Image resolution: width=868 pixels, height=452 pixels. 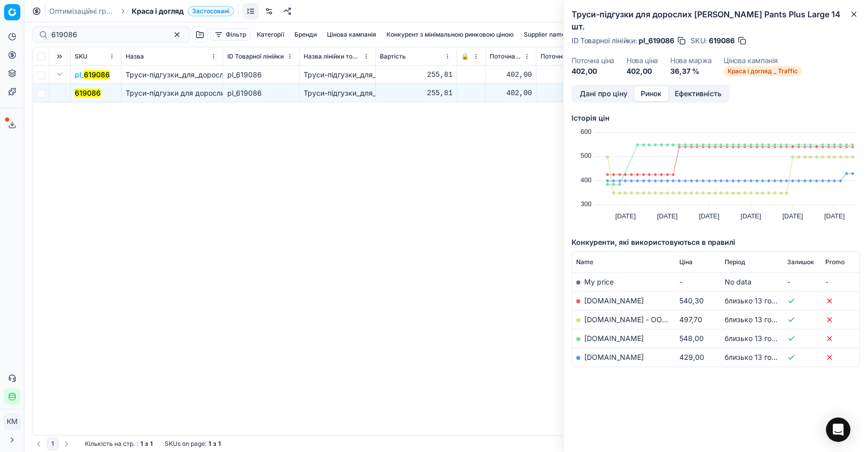 I want to click on span: Назва лінійки товарів, so click(x=332, y=57).